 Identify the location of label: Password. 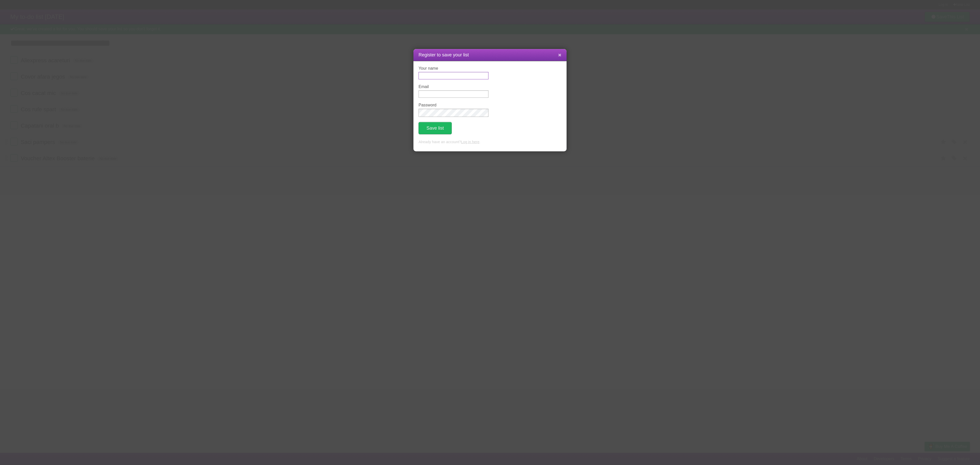
(453, 105).